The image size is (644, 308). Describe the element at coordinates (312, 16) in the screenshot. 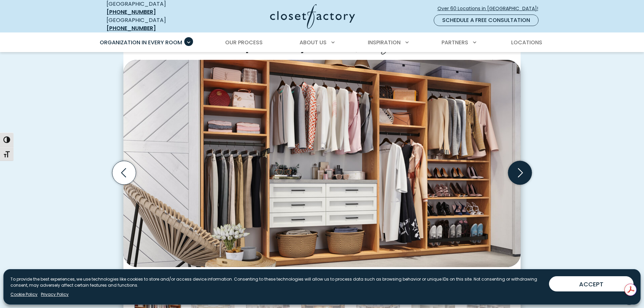

I see `img: Closet Factory Logo` at that location.